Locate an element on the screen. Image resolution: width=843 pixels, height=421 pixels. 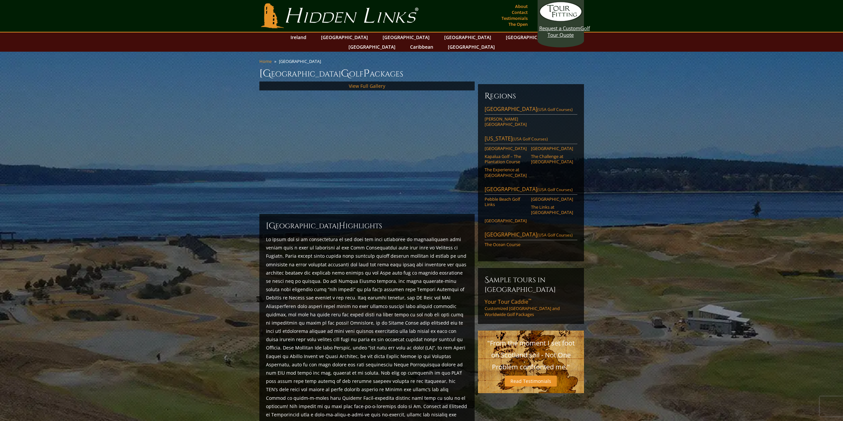
p: "From the moment I set foot on Scotland soil - Not One Problem confronted me." is located at coordinates (531, 355).